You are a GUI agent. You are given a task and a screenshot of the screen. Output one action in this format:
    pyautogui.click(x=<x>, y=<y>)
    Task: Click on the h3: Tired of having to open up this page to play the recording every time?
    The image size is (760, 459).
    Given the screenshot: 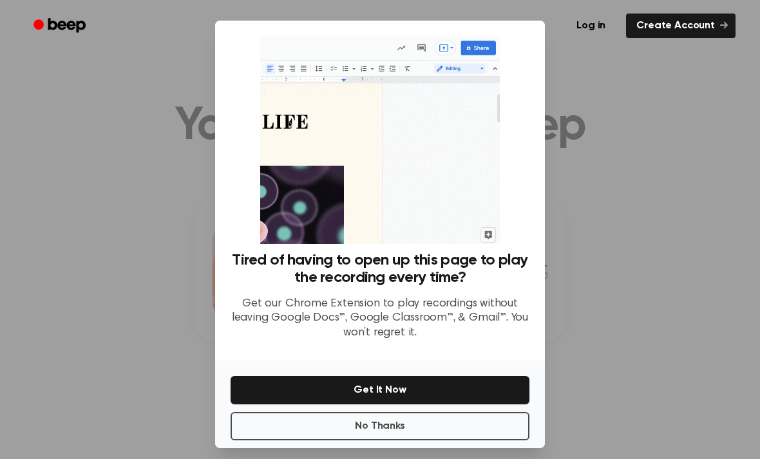 What is the action you would take?
    pyautogui.click(x=380, y=269)
    